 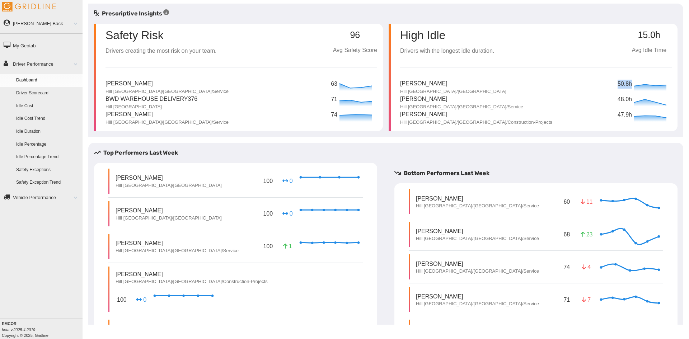 I want to click on b: EMCOR, so click(x=9, y=324).